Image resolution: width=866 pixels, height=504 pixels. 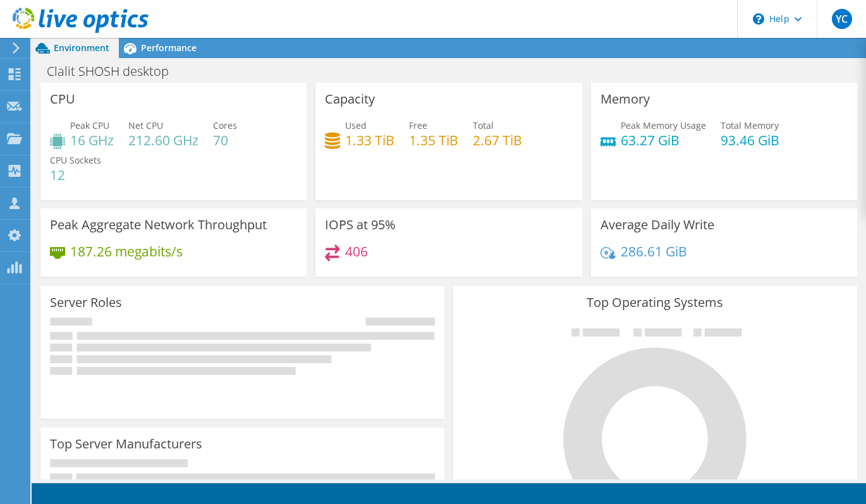 I want to click on span: Free, so click(x=418, y=125).